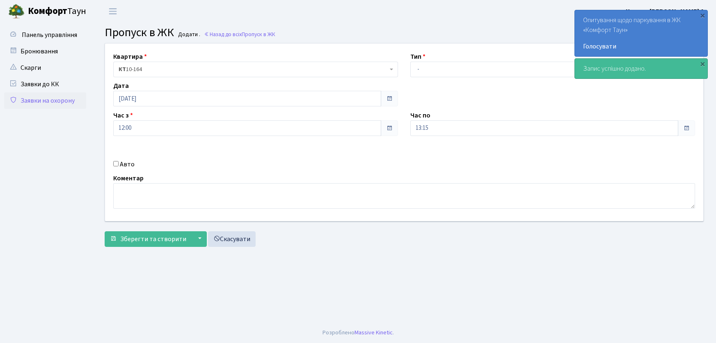  Describe the element at coordinates (48, 11) in the screenshot. I see `b: Комфорт` at that location.